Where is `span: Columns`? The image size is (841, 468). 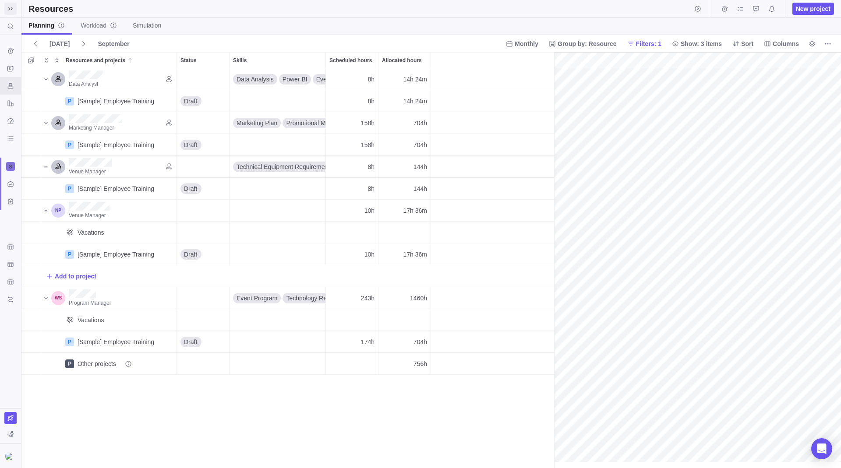 span: Columns is located at coordinates (781, 44).